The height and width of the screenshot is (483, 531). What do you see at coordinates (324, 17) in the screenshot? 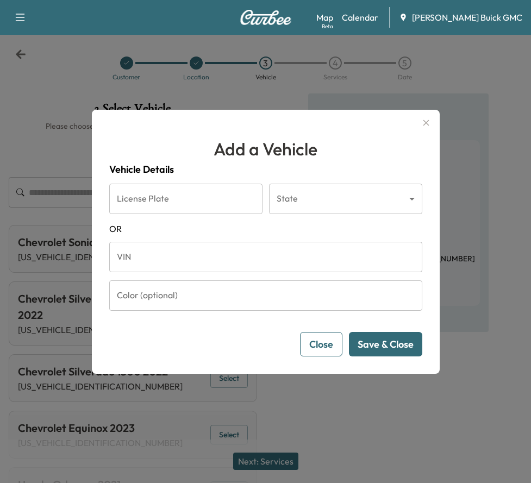
I see `a: MapBeta` at bounding box center [324, 17].